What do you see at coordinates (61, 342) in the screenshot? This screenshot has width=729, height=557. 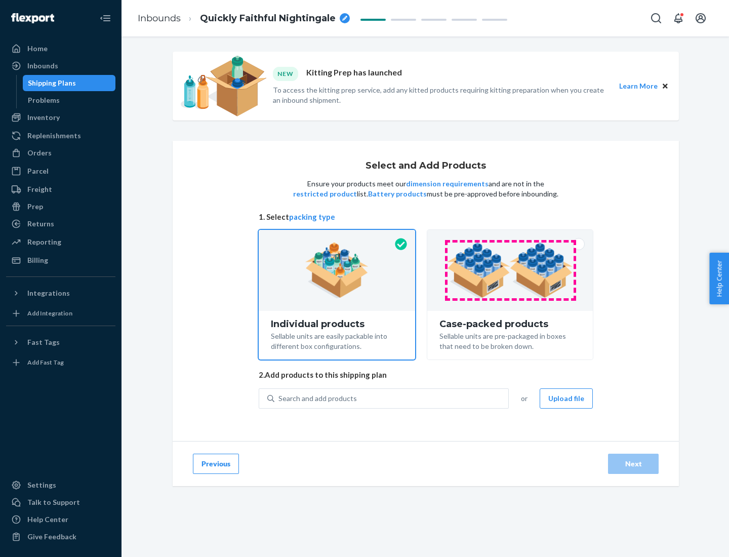 I see `button: Fast Tags` at bounding box center [61, 342].